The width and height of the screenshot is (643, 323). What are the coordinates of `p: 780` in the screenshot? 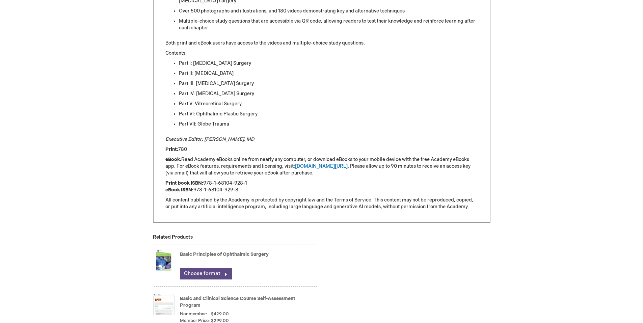 It's located at (322, 150).